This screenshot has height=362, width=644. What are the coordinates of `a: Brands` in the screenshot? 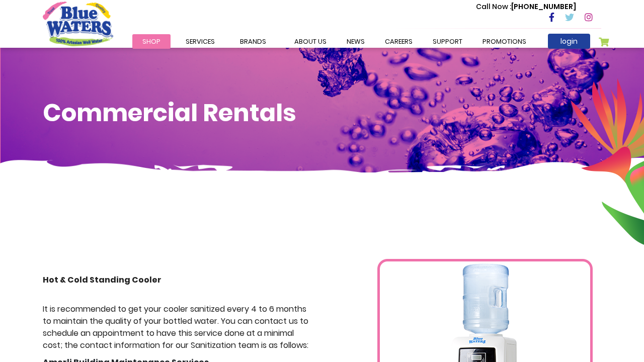 It's located at (253, 41).